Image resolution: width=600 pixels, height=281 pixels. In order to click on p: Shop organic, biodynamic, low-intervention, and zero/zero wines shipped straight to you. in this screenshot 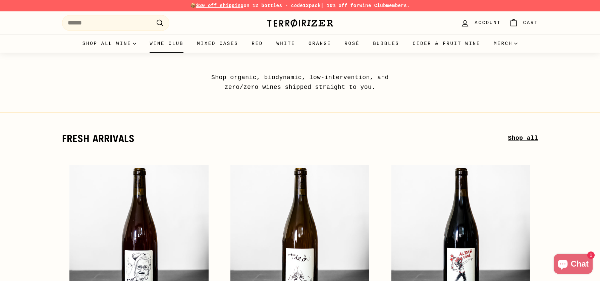, I will do `click(300, 83)`.